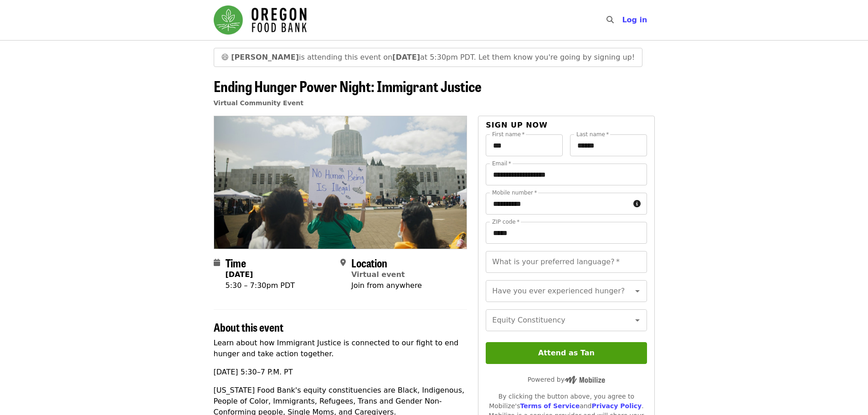 The width and height of the screenshot is (868, 415). I want to click on span: Time, so click(235, 262).